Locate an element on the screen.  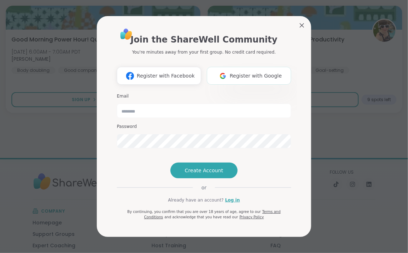
a: Log in is located at coordinates (232, 200).